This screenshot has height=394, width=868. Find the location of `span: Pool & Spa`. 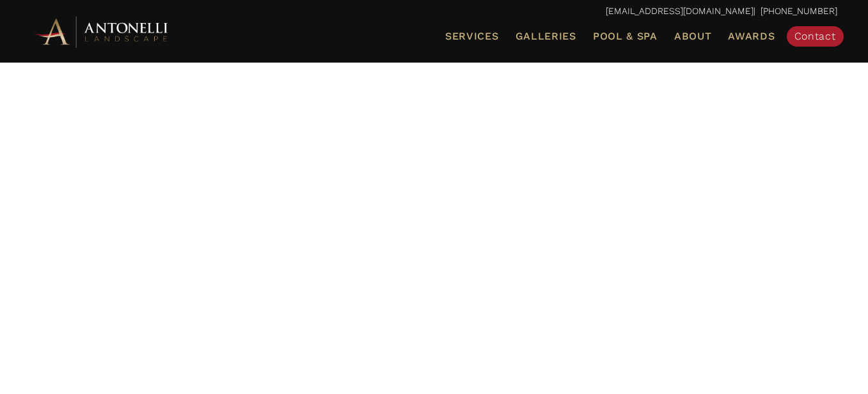

span: Pool & Spa is located at coordinates (625, 36).